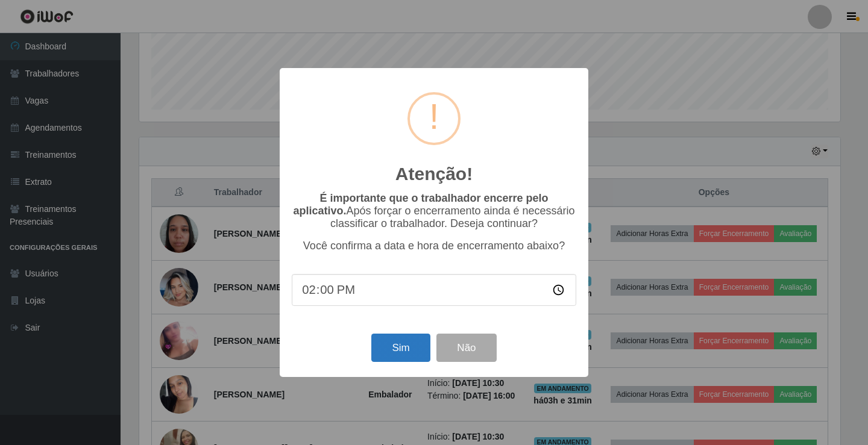  Describe the element at coordinates (434, 174) in the screenshot. I see `h2: Atenção!` at that location.